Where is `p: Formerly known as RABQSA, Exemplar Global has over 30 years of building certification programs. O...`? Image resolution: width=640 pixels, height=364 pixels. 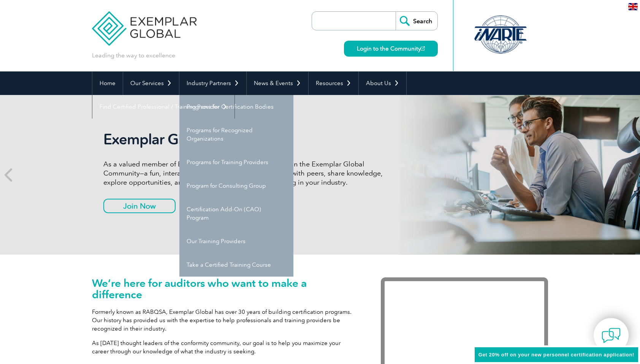 p: Formerly known as RABQSA, Exemplar Global has over 30 years of building certification programs. O... is located at coordinates (225, 321).